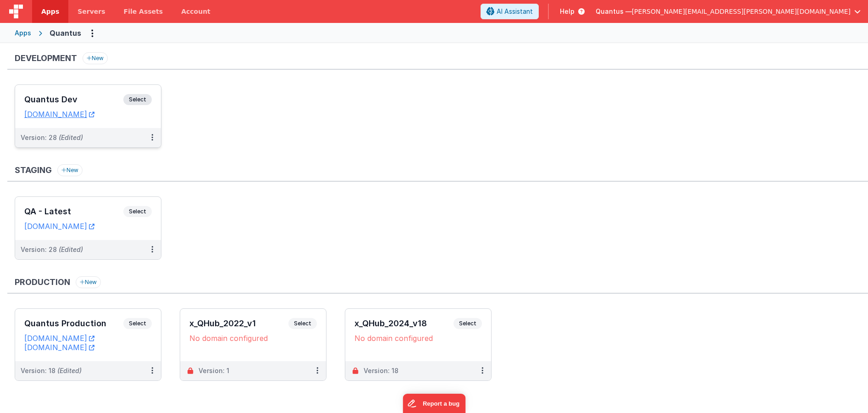 This screenshot has width=868, height=413. What do you see at coordinates (404, 324) in the screenshot?
I see `h3: x_QHub_2024_v18` at bounding box center [404, 324].